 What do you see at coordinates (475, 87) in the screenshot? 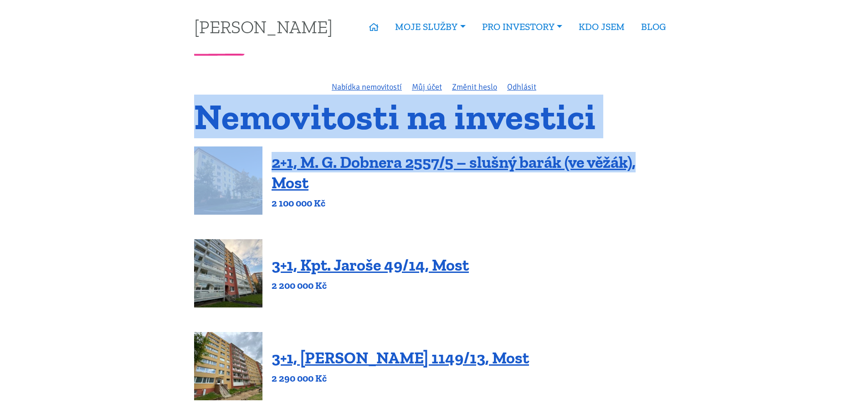
I see `a: Změnit heslo` at bounding box center [475, 87].